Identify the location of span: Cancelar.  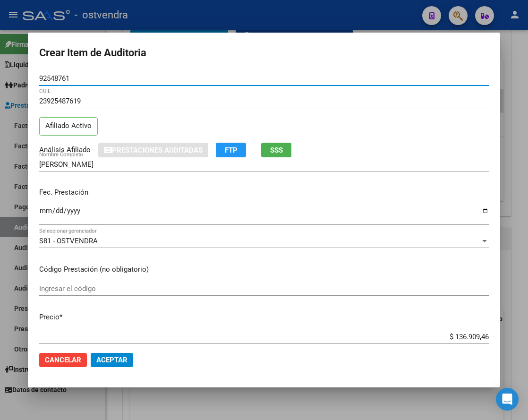
(63, 360).